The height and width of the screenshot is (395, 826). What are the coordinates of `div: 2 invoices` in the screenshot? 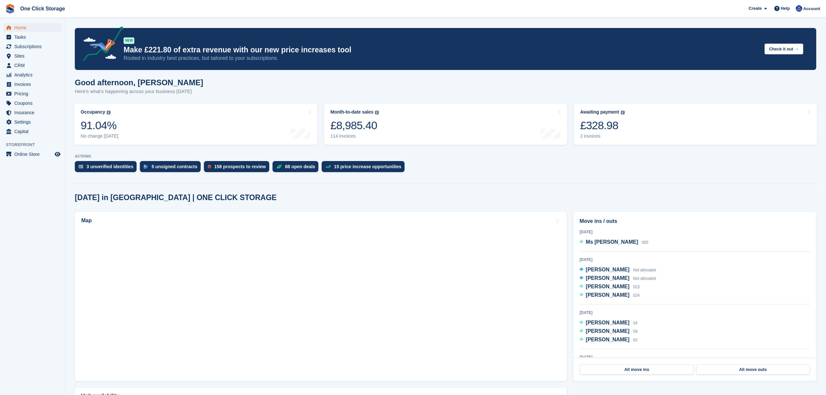 It's located at (602, 136).